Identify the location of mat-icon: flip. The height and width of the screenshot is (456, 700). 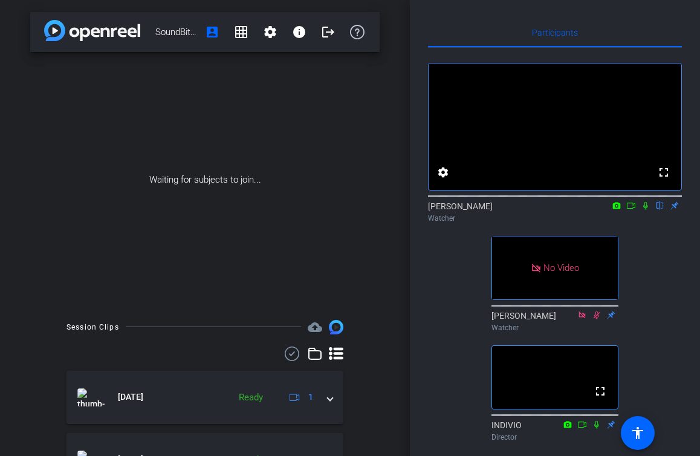
(660, 205).